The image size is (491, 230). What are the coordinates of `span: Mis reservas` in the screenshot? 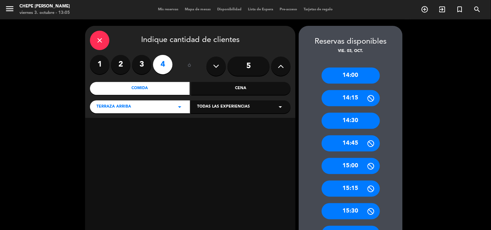 It's located at (168, 9).